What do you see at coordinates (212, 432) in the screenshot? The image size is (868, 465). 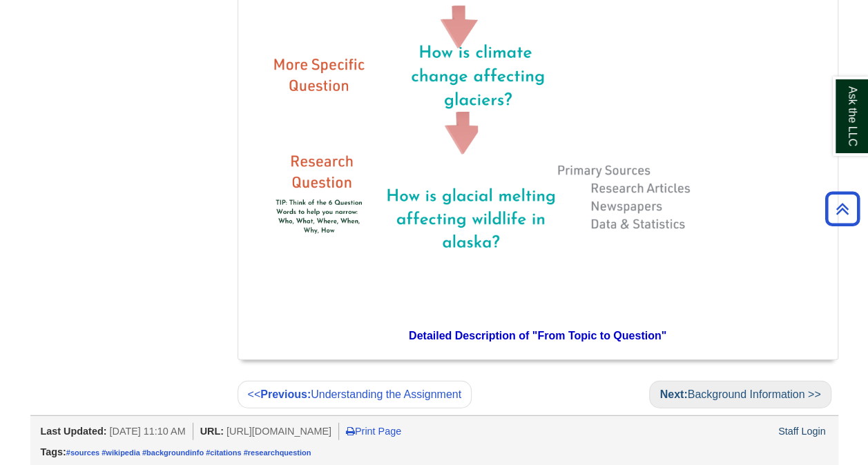 I see `span: URL:` at bounding box center [212, 432].